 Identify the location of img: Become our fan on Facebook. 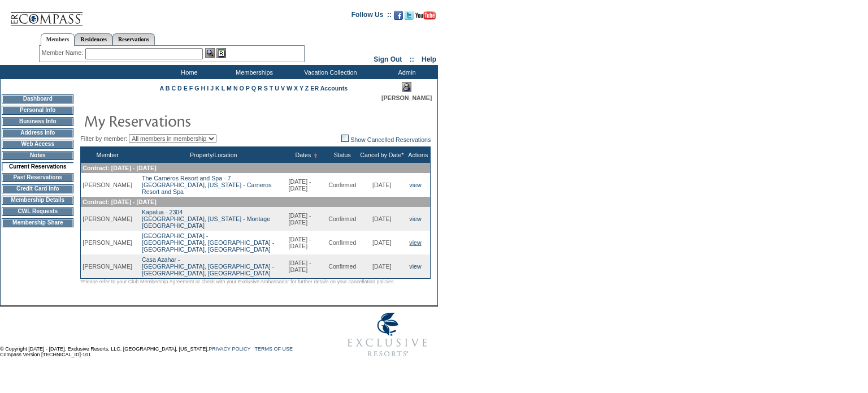
(398, 15).